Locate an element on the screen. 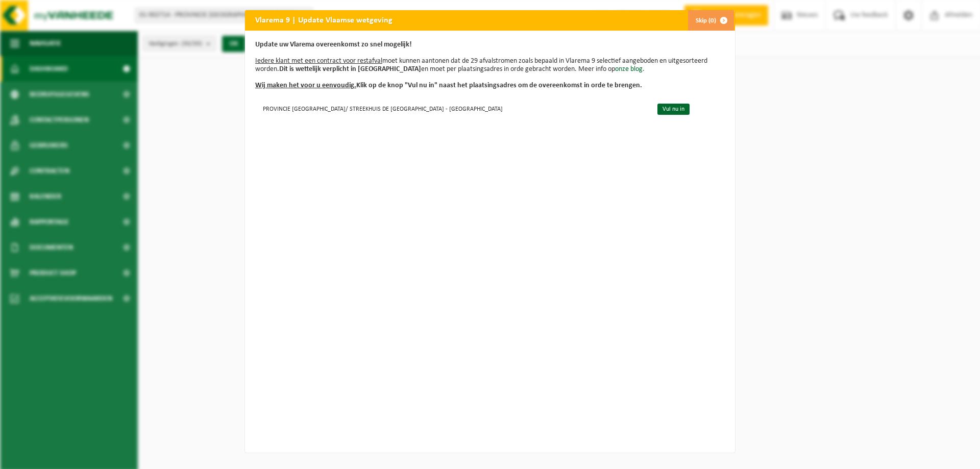  h2: Vlarema 9 | Update Vlaamse wetgeving is located at coordinates (324, 20).